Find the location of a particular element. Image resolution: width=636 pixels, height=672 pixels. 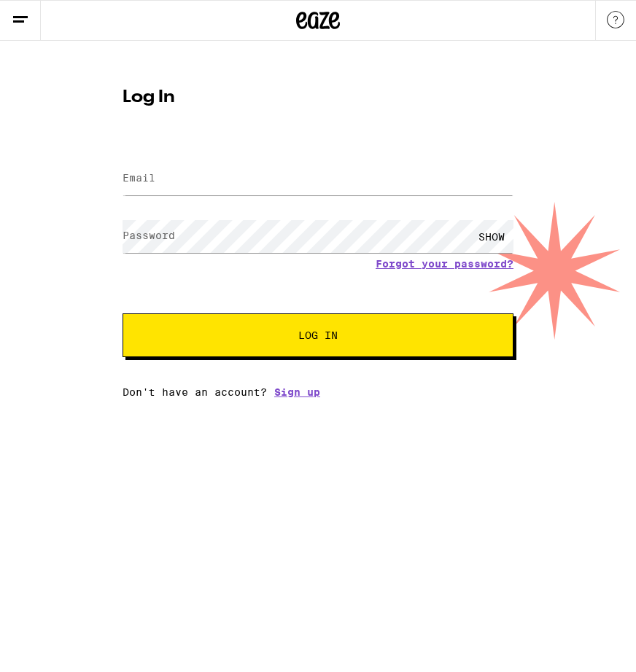

a: Forgot your password? is located at coordinates (444, 264).